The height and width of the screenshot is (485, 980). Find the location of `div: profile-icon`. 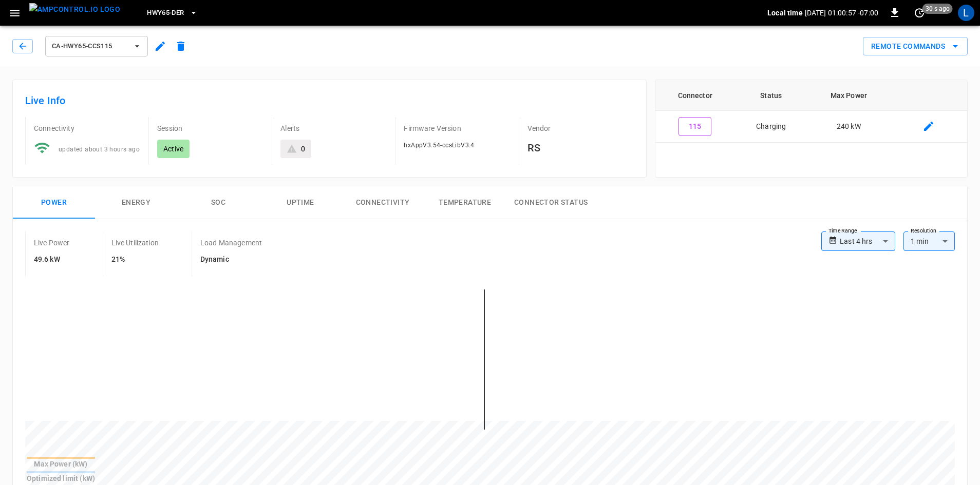

div: profile-icon is located at coordinates (966, 13).